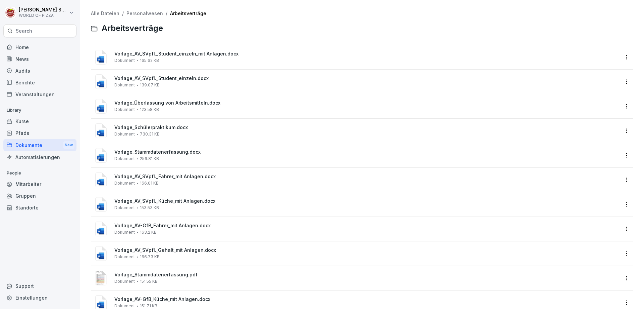  I want to click on a: Automatisierungen, so click(40, 157).